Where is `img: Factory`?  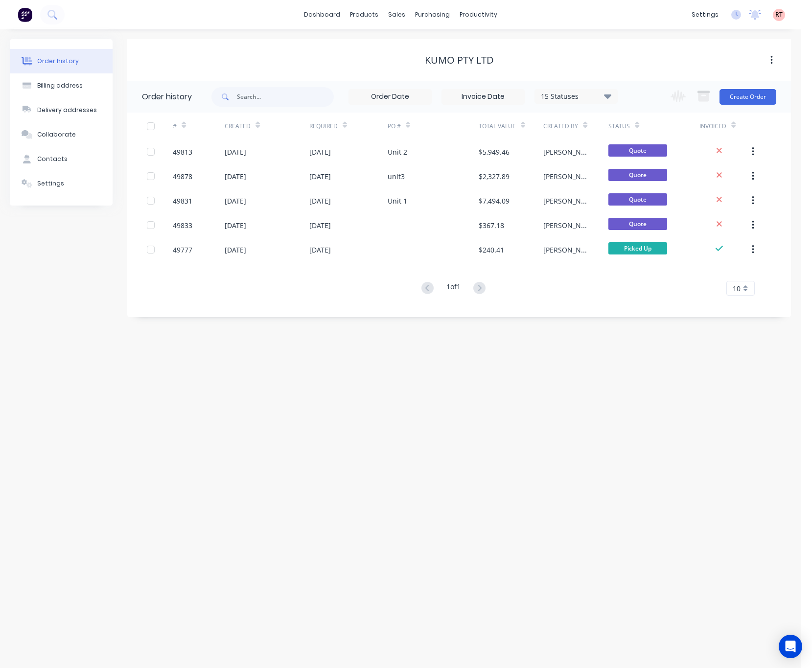 img: Factory is located at coordinates (25, 15).